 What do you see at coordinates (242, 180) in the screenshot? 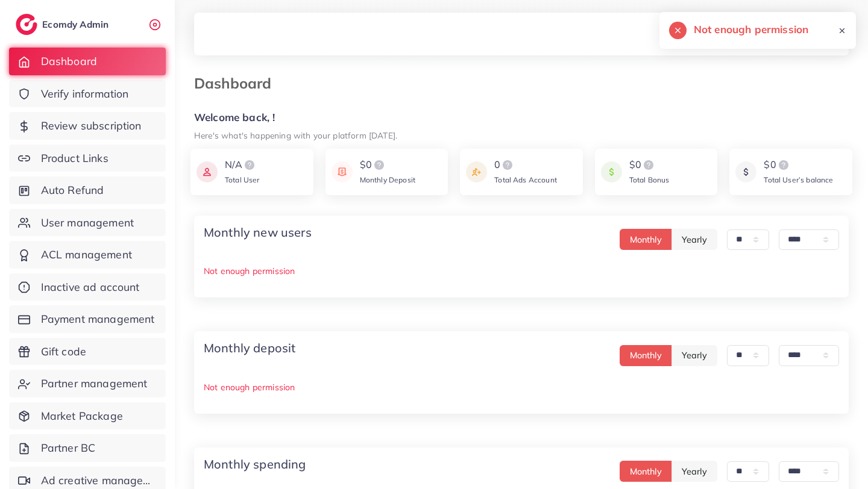
I see `span: Total User` at bounding box center [242, 180].